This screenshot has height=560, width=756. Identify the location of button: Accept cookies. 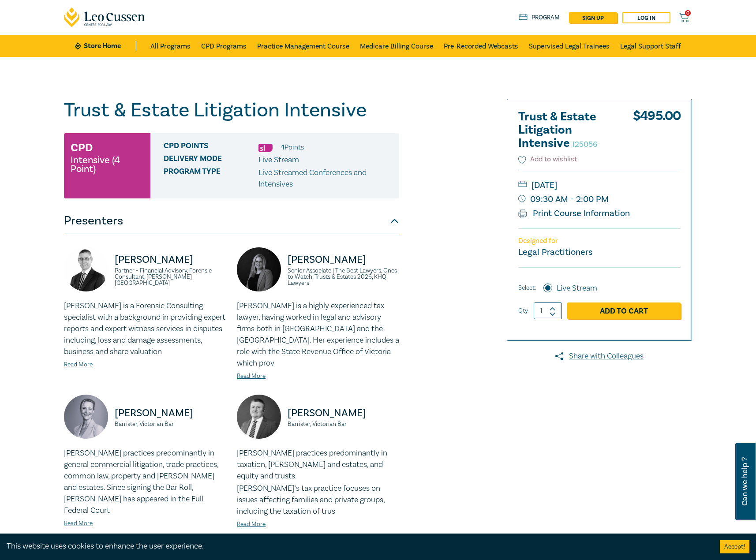
(734, 546).